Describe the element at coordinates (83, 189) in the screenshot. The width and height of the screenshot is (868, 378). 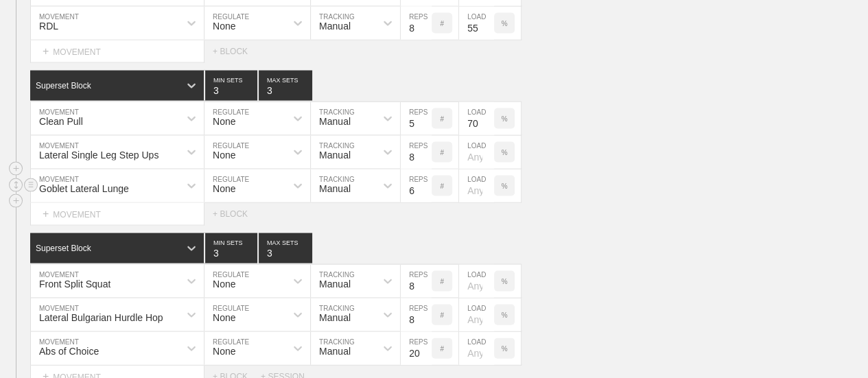
I see `div: Goblet Lateral Lunge` at that location.